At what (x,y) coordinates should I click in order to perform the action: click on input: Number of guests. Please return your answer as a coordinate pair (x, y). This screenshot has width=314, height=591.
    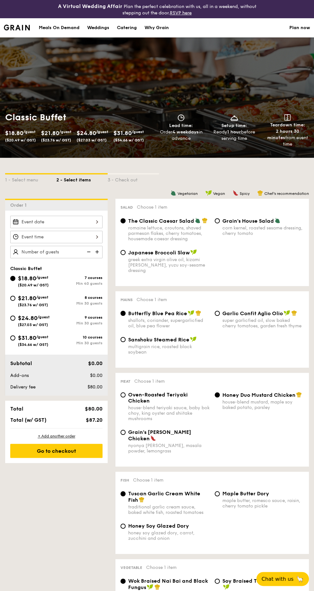
    Looking at the image, I should click on (56, 252).